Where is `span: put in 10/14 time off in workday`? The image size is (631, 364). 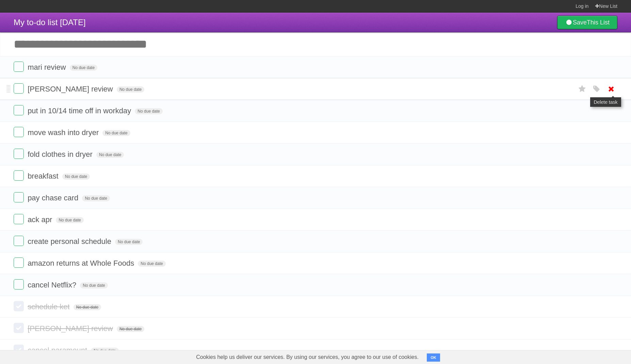 span: put in 10/14 time off in workday is located at coordinates (80, 110).